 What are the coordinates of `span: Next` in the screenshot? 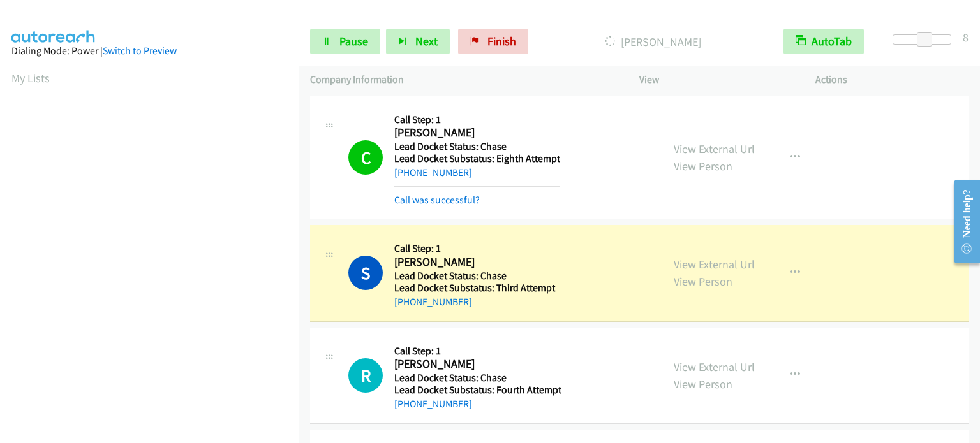 It's located at (426, 41).